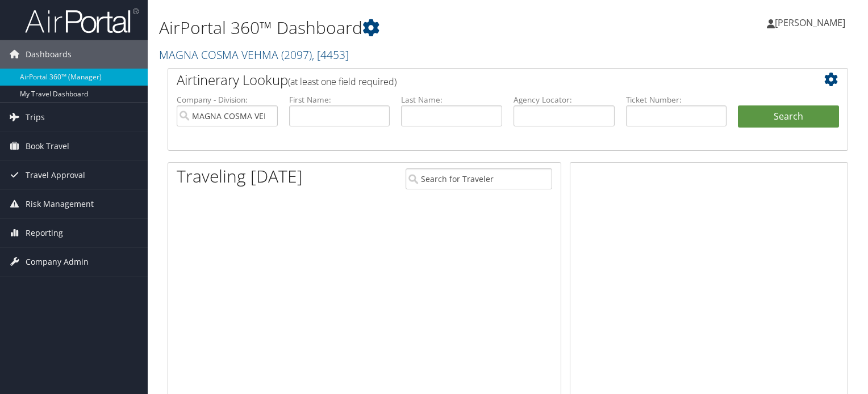  Describe the element at coordinates (57, 262) in the screenshot. I see `span: Company Admin` at that location.